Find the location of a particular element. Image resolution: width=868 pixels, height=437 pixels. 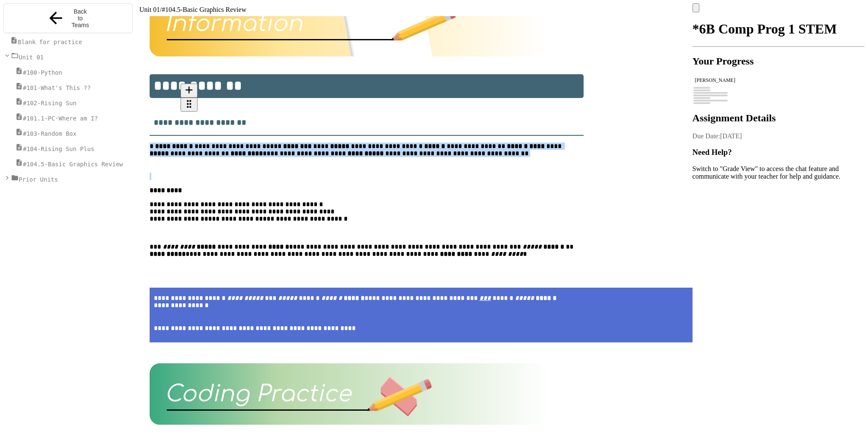

span: #101-What's This ?? is located at coordinates (57, 88).